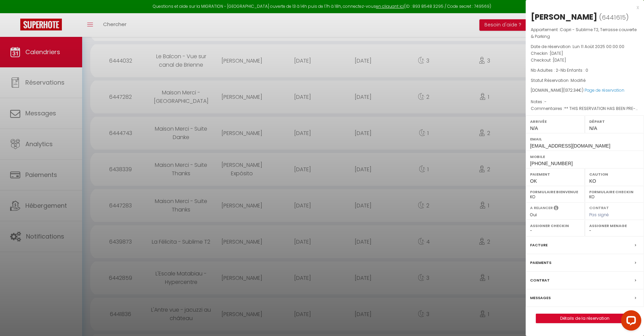  Describe the element at coordinates (556, 209) in the screenshot. I see `i: Sélectionner OUI si vous souhaiter envoyer les séquences de messages post-checkout` at that location.